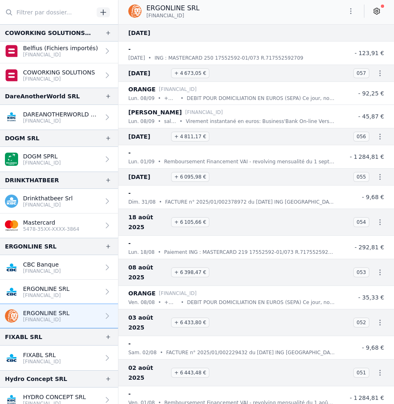  I want to click on span: 03 août 2025, so click(148, 323).